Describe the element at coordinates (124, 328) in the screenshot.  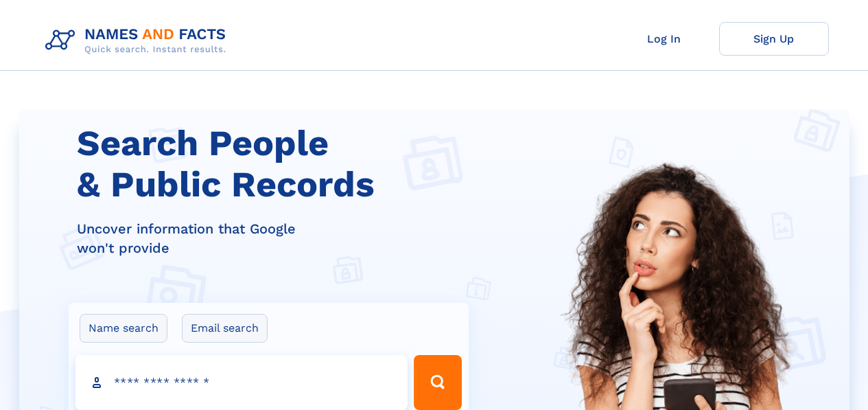
I see `label: Name search` at that location.